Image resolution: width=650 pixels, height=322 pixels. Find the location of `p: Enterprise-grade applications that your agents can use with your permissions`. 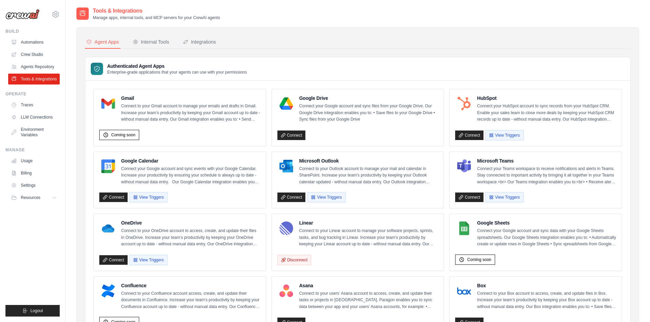

p: Enterprise-grade applications that your agents can use with your permissions is located at coordinates (177, 72).